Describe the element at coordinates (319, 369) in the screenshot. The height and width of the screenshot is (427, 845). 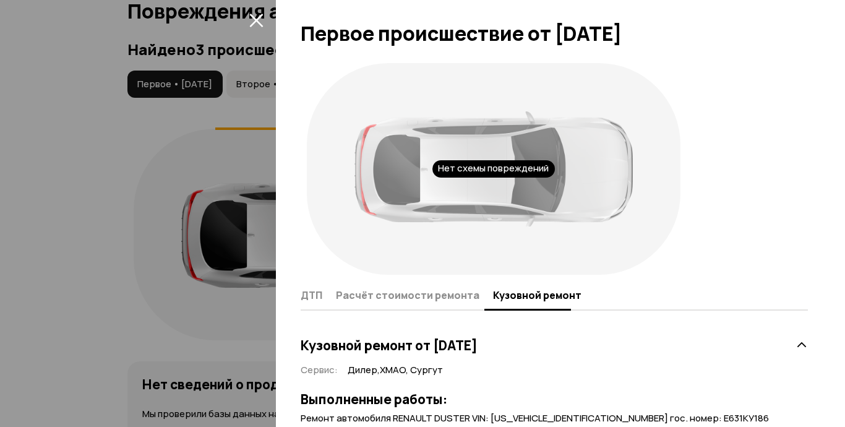
I see `span: Сервис :` at that location.